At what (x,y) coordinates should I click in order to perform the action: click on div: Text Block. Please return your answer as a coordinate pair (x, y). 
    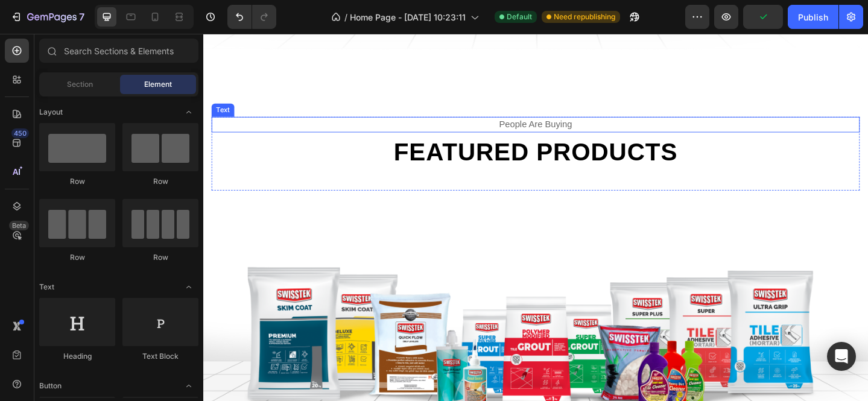
    Looking at the image, I should click on (160, 356).